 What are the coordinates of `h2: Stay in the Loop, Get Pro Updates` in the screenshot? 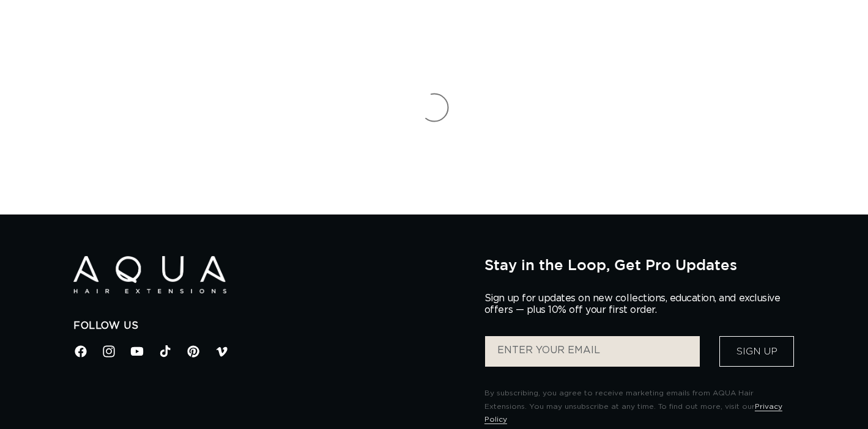 It's located at (639, 264).